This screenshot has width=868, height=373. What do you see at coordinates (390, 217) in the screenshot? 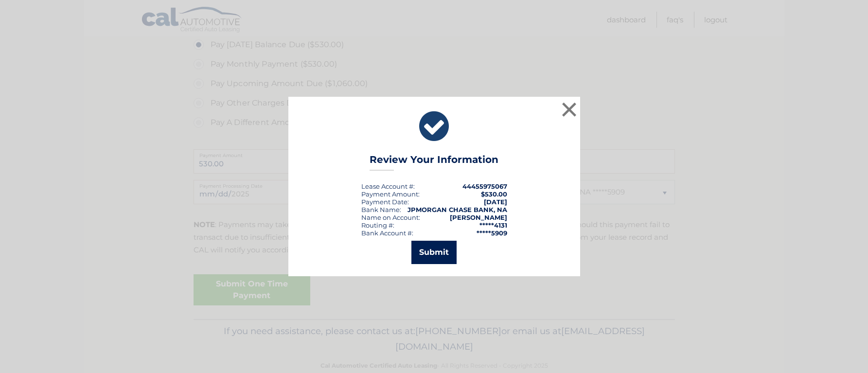
I see `div: Name on Account:` at bounding box center [390, 217].